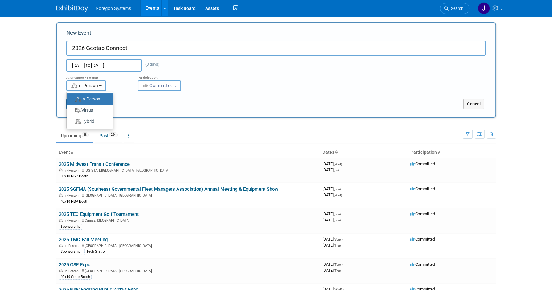 Image resolution: width=552 pixels, height=290 pixels. What do you see at coordinates (336, 152) in the screenshot?
I see `a: Sort by Start Date` at bounding box center [336, 152].